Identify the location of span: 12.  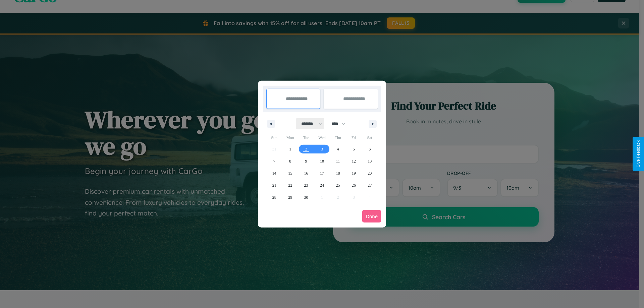
(354, 161).